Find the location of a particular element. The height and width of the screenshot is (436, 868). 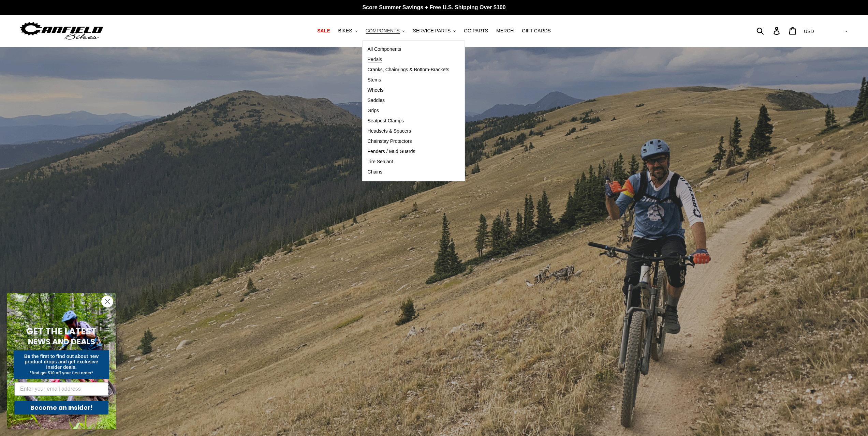

a: GG PARTS is located at coordinates (476, 31).